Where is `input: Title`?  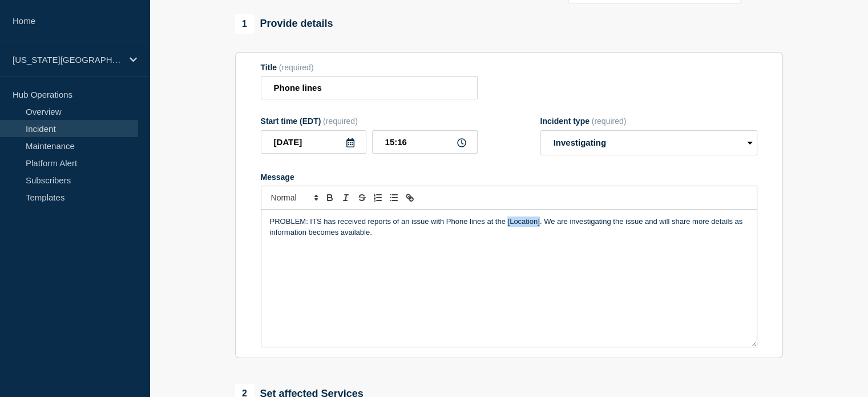 input: Title is located at coordinates (369, 88).